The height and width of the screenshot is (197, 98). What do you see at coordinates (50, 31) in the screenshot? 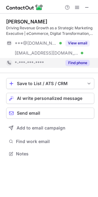
I see `div: Driving Revenue Growth as a Strategic Marketing Executive | eCommerce, Digital Transformation, Br...` at bounding box center [50, 31].